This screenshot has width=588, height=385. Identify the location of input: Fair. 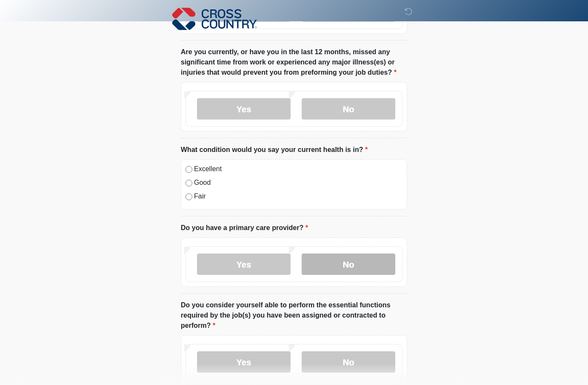
(189, 197).